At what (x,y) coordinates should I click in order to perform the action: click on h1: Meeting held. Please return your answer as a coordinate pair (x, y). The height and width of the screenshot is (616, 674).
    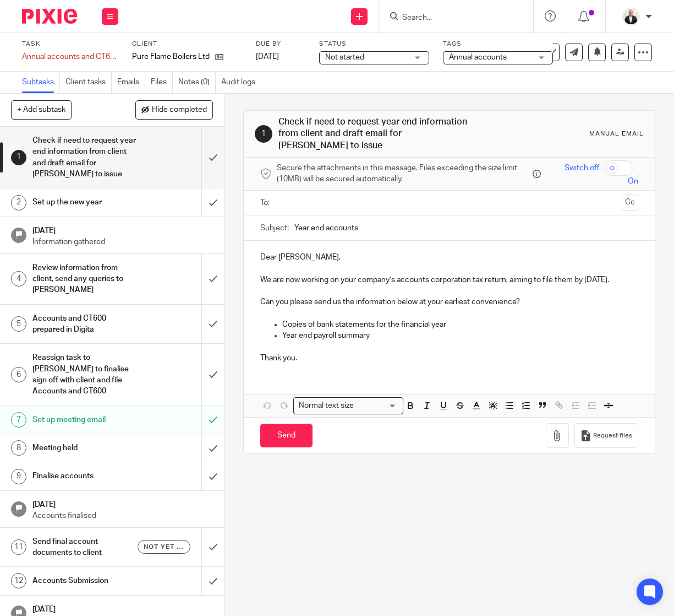
    Looking at the image, I should click on (86, 447).